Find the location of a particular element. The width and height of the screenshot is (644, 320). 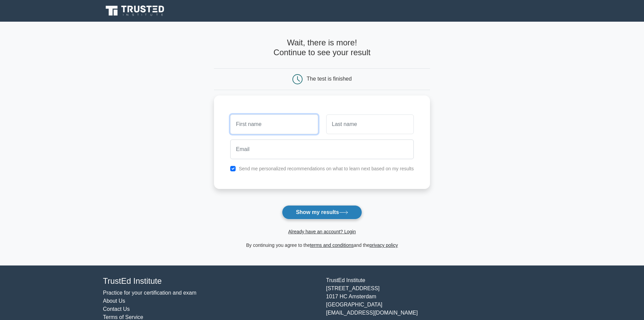

input: First name is located at coordinates (274, 124).